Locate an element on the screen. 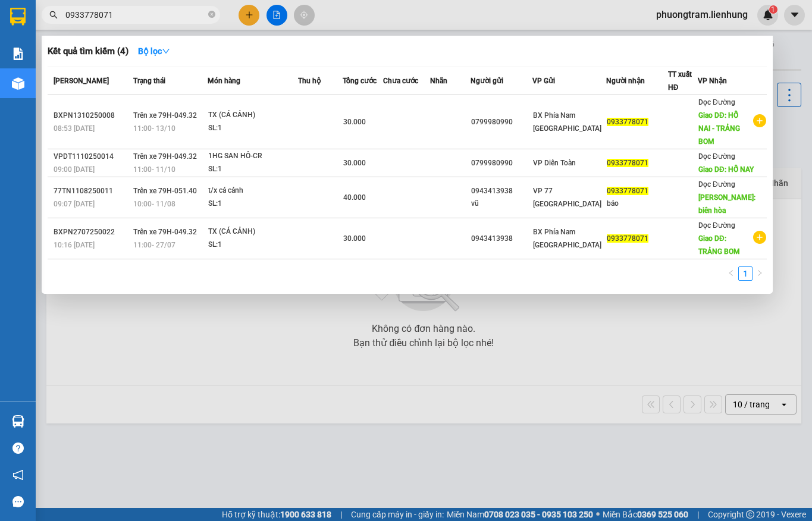 The image size is (812, 521). strong: Bộ lọc is located at coordinates (154, 51).